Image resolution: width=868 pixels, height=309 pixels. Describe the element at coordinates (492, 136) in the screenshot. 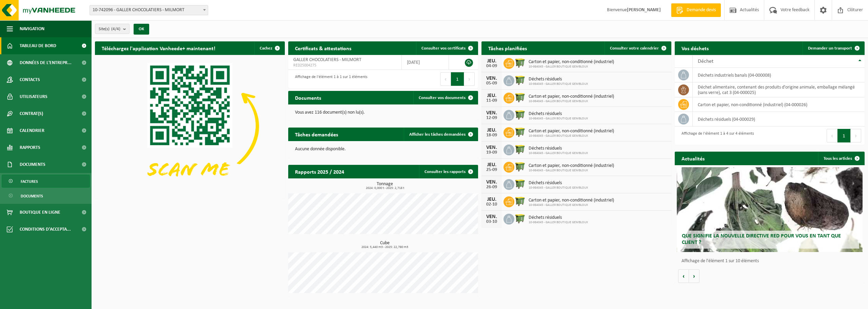

I see `div: 18-09` at that location.